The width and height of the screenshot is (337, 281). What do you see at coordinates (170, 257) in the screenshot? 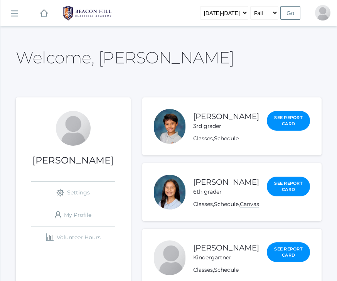
I see `div: Shem Zeller` at bounding box center [170, 257].